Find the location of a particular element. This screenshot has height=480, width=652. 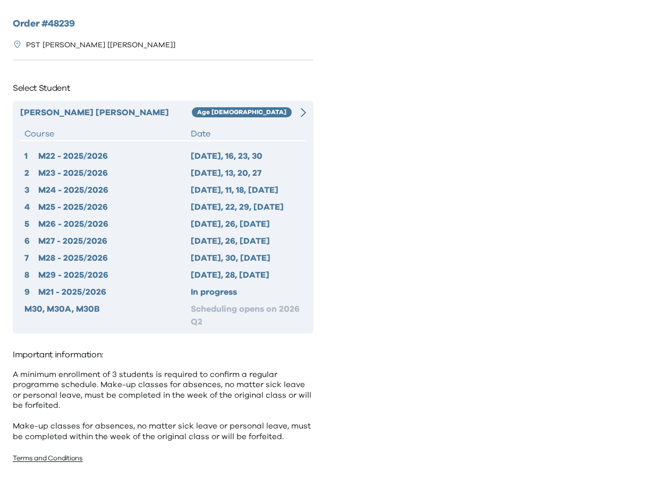

a: Terms and Conditions is located at coordinates (48, 458).